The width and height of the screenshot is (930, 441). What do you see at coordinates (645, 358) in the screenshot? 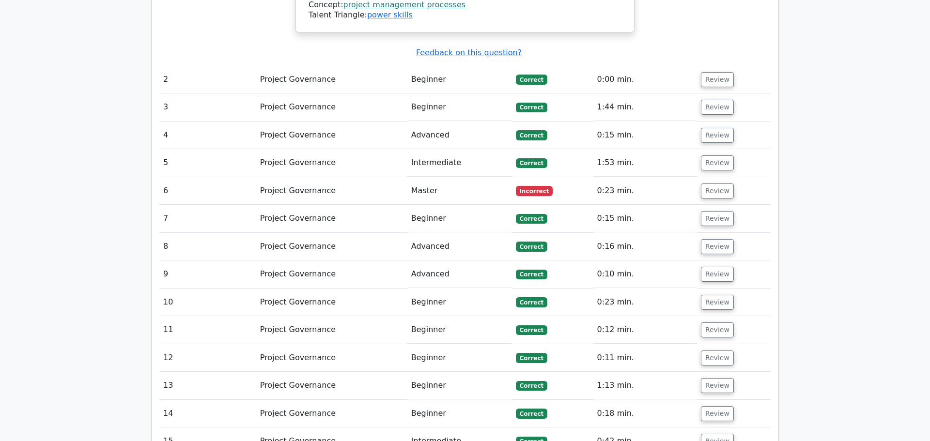
I see `td: 0:11 min.` at bounding box center [645, 358].